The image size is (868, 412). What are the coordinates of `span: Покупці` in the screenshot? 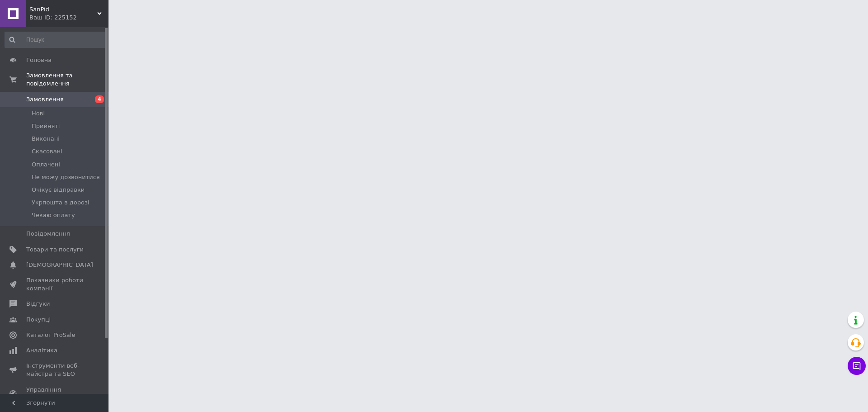 It's located at (38, 320).